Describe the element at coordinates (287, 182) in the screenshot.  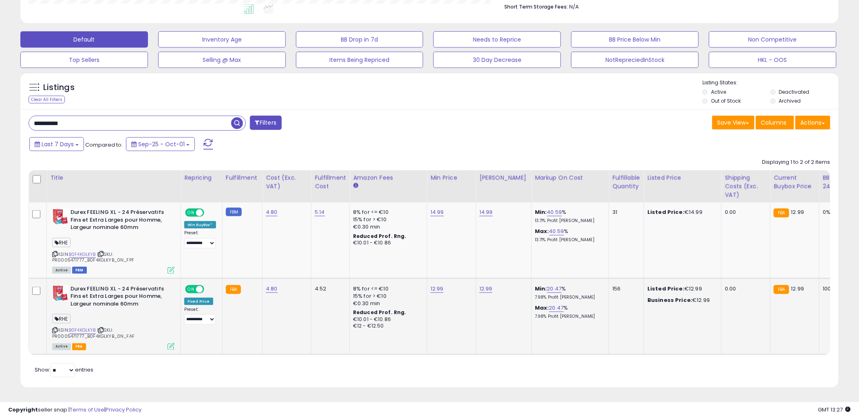
I see `div: Cost (Exc. VAT)` at that location.